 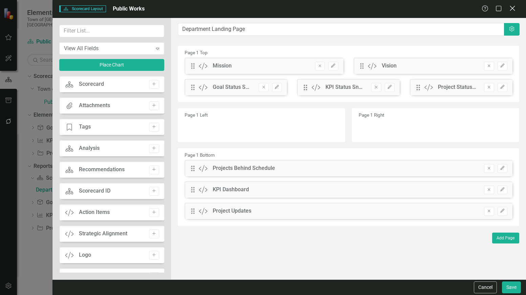 I want to click on div: Logo, so click(x=85, y=255).